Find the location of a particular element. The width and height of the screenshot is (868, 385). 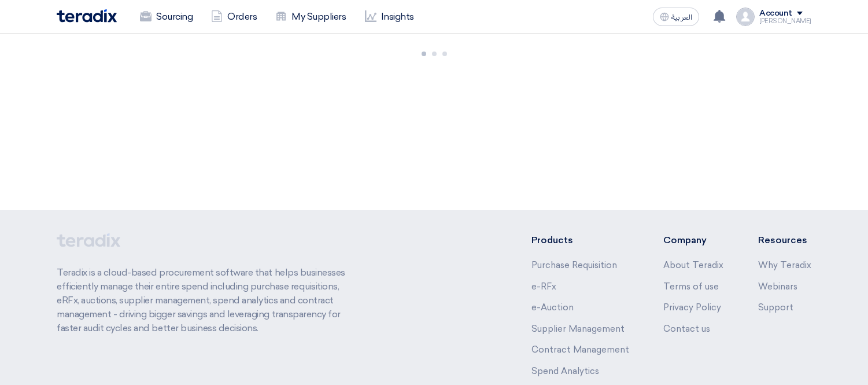

a: Terms of use is located at coordinates (691, 286).